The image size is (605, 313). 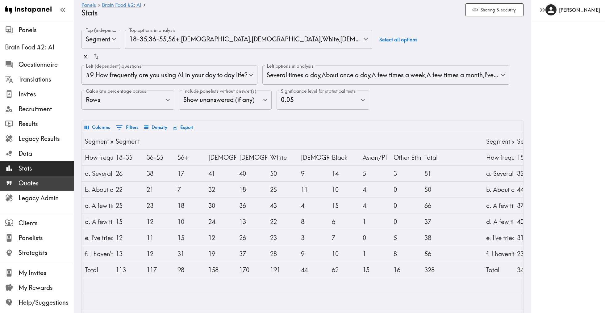 What do you see at coordinates (128, 173) in the screenshot?
I see `div: 26` at bounding box center [128, 173].